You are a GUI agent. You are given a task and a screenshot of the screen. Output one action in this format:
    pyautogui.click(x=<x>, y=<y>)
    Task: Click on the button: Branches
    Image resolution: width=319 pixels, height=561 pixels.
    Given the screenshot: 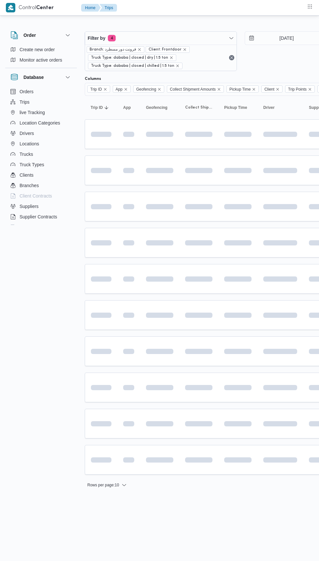 What is the action you would take?
    pyautogui.click(x=41, y=186)
    